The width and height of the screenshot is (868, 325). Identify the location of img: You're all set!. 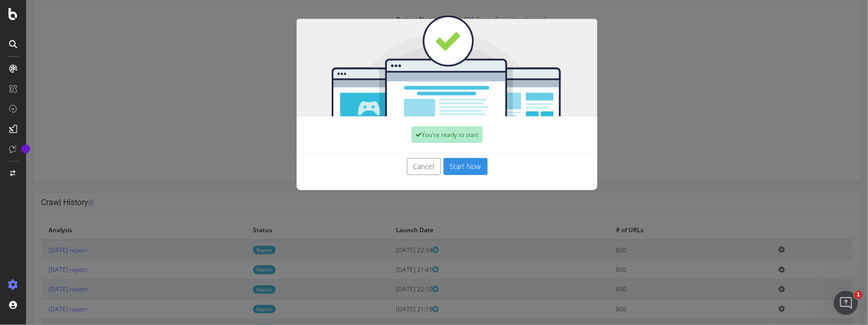
(421, 66).